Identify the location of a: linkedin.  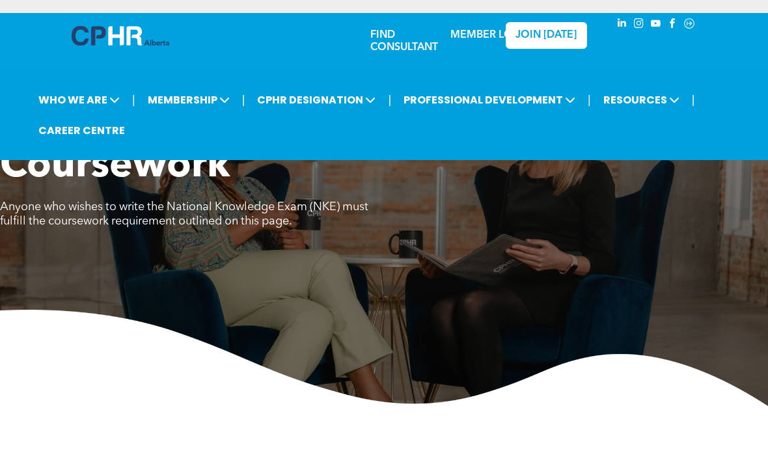
(622, 25).